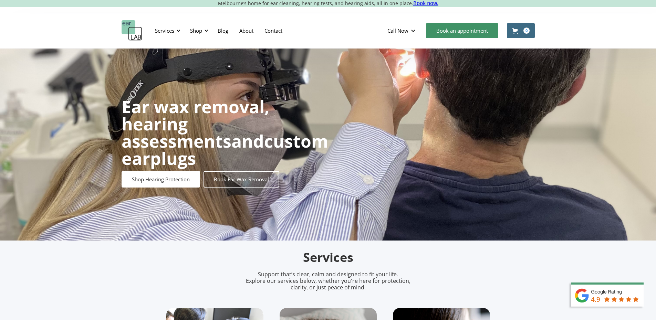  Describe the element at coordinates (225, 150) in the screenshot. I see `strong: custom earplugs` at that location.